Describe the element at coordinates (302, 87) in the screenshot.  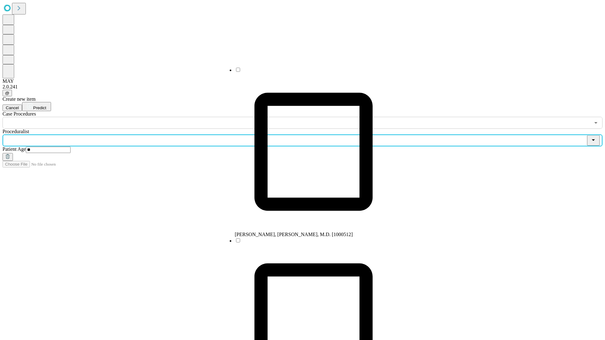
I see `div: 2.0.241` at that location.